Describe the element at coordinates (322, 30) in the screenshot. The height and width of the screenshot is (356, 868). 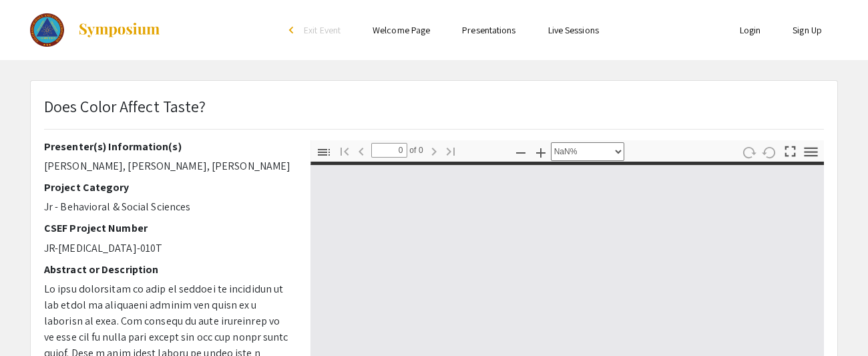
I see `span: Exit Event` at that location.